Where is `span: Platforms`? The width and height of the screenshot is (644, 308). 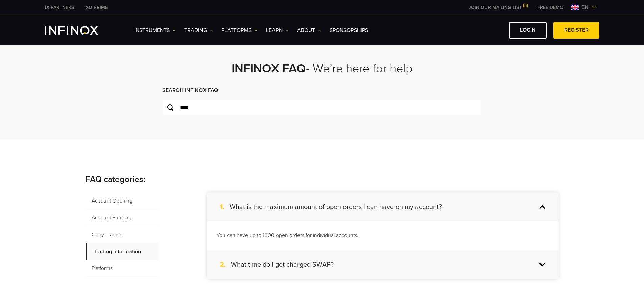 span: Platforms is located at coordinates (122, 268).